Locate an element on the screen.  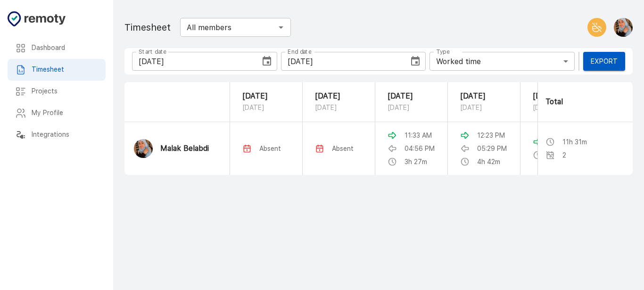
div: Integrations is located at coordinates (56, 135).